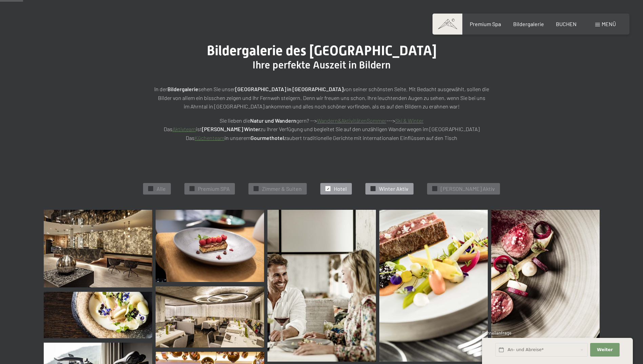 The image size is (643, 364). What do you see at coordinates (161, 189) in the screenshot?
I see `span: Alle` at bounding box center [161, 189].